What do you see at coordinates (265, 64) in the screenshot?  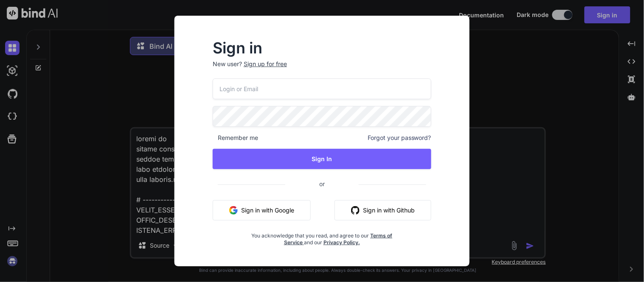 I see `div: Sign up for free` at bounding box center [265, 64].